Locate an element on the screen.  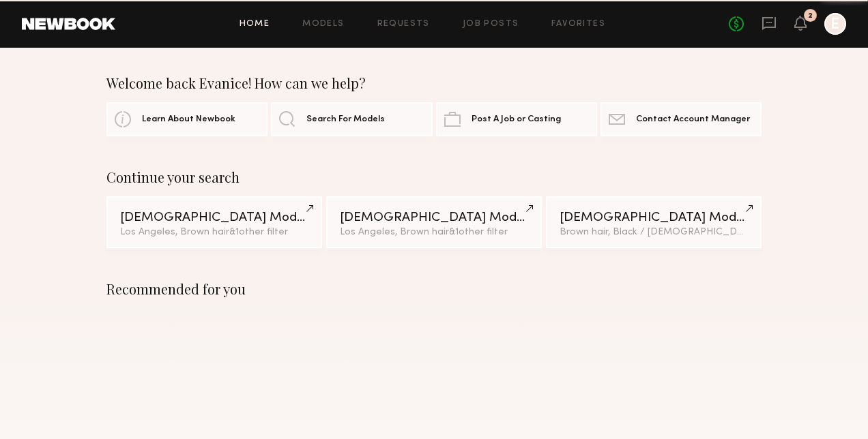
a: E is located at coordinates (835, 24).